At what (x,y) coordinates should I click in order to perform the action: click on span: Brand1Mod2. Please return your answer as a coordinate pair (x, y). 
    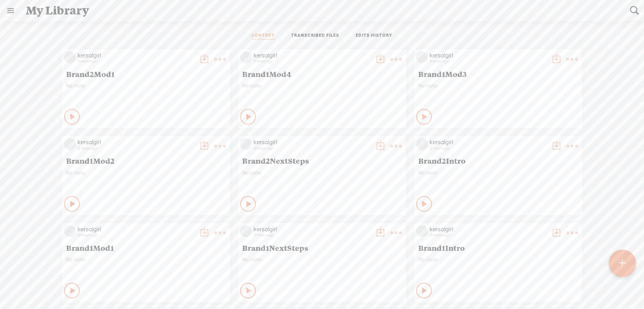
    Looking at the image, I should click on (146, 161).